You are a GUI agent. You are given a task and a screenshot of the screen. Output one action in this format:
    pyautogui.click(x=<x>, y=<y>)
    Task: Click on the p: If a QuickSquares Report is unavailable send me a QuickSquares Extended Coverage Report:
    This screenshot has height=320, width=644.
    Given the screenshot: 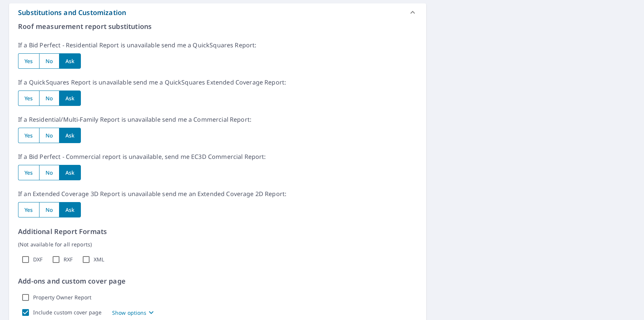 What is the action you would take?
    pyautogui.click(x=217, y=82)
    